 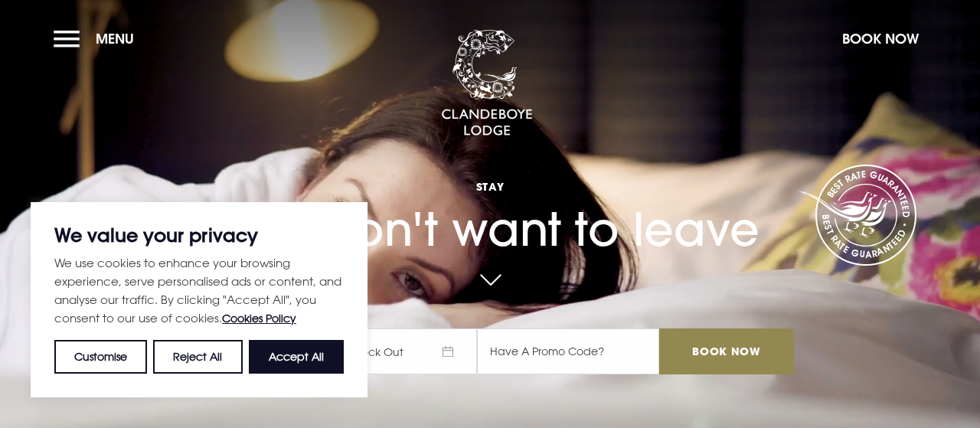 What do you see at coordinates (490, 186) in the screenshot?
I see `span: Stay` at bounding box center [490, 186].